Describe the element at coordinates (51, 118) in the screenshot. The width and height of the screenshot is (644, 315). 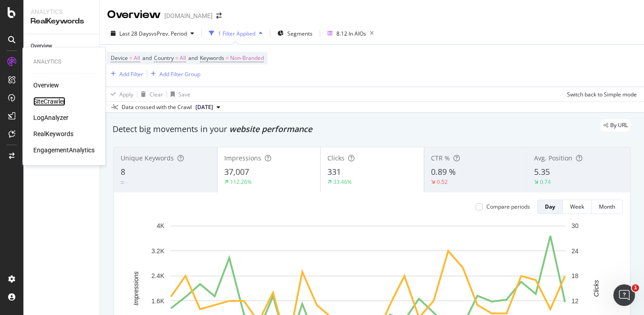
I see `div: LogAnalyzer` at that location.